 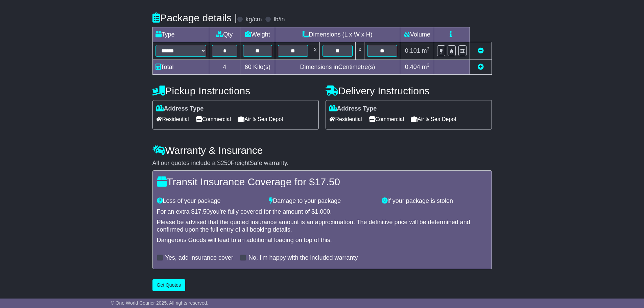 I want to click on td: Total, so click(x=181, y=67).